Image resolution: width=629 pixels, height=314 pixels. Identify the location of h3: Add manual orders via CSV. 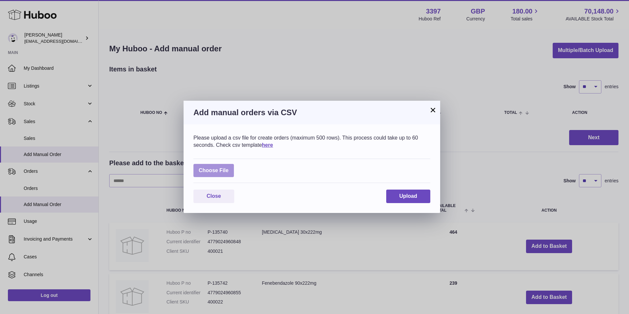
(312, 112).